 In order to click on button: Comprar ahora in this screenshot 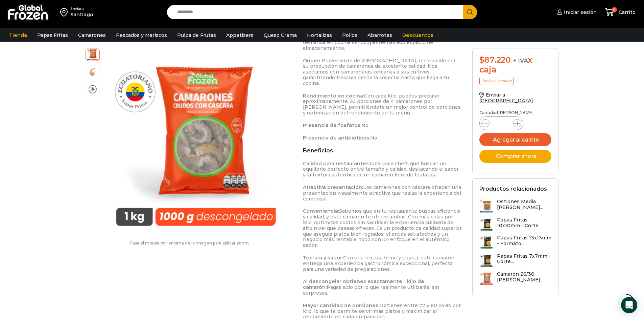, I will do `click(516, 156)`.